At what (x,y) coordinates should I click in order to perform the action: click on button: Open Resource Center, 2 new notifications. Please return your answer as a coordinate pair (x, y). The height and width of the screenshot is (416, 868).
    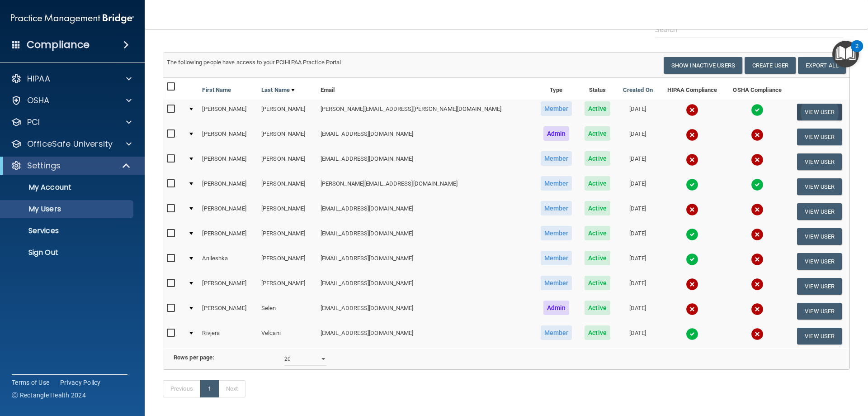
    Looking at the image, I should click on (846, 54).